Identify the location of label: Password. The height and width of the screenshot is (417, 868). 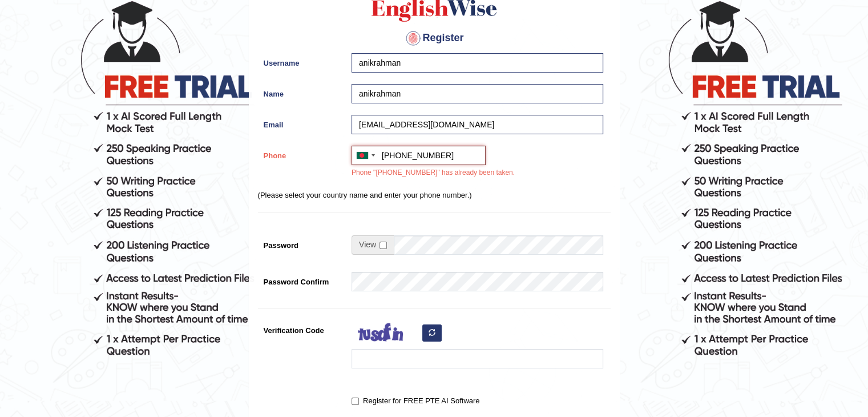
(302, 243).